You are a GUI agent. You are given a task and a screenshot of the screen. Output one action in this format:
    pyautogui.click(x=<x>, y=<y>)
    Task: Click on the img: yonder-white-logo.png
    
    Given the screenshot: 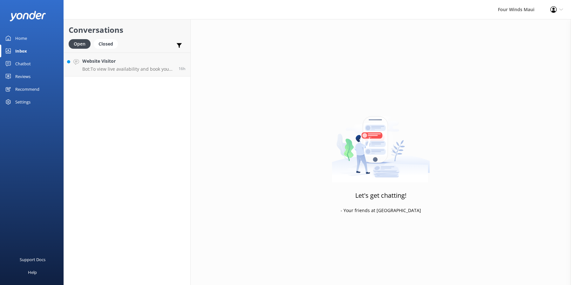 What is the action you would take?
    pyautogui.click(x=28, y=16)
    